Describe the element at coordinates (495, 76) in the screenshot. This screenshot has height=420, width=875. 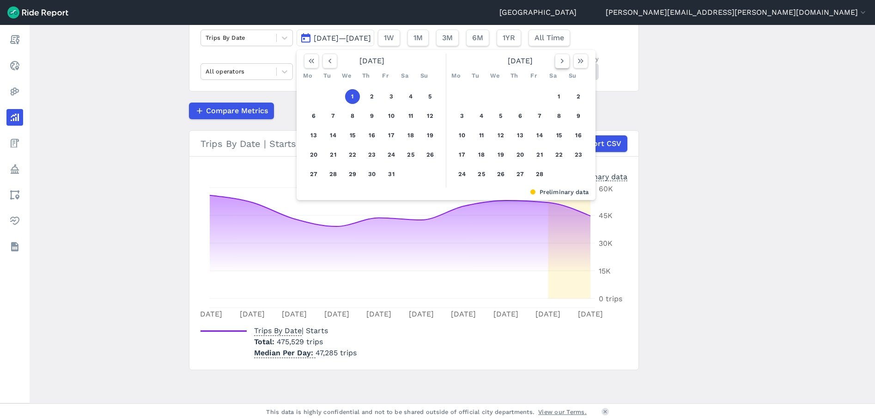
I see `div: We` at that location.